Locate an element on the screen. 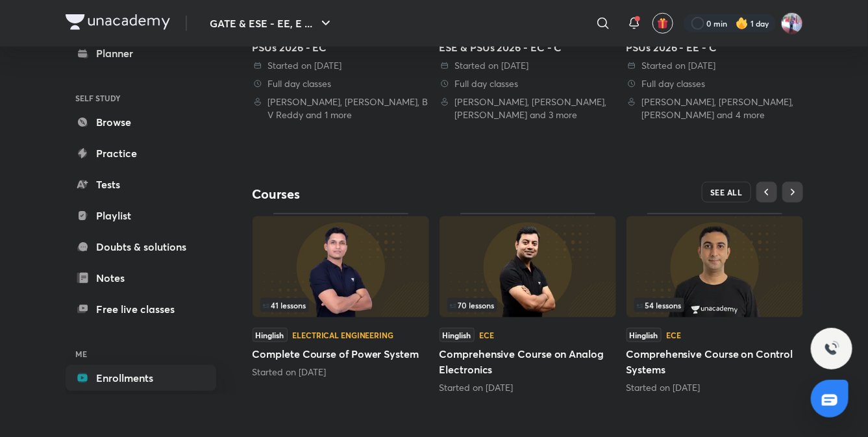 This screenshot has width=868, height=437. div: Started on 30 Jul 2025 is located at coordinates (341, 65).